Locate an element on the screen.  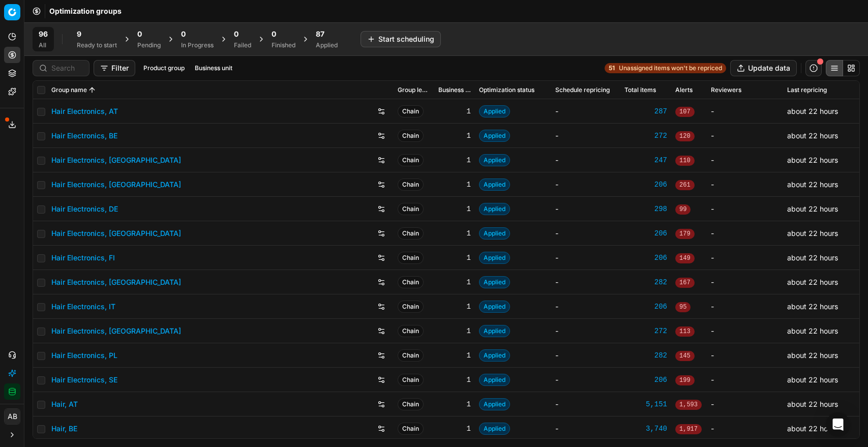
button: AB is located at coordinates (12, 417).